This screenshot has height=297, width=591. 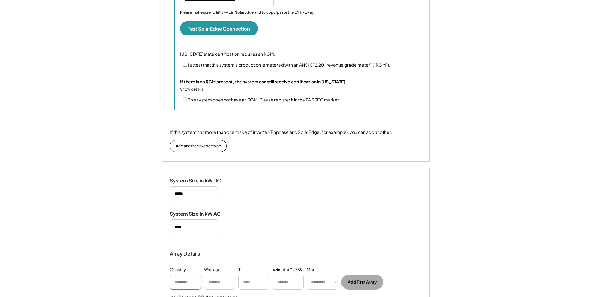 I want to click on div: Azimuth (0-359), so click(x=288, y=270).